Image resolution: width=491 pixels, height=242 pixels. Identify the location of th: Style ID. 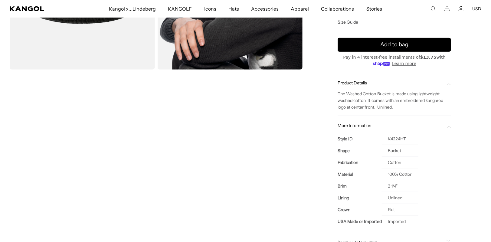
(360, 139).